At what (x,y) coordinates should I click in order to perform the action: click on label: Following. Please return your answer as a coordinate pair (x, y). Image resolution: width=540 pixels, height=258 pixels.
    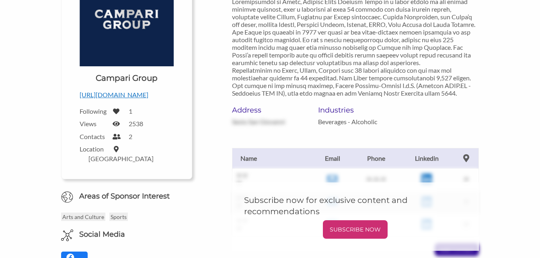
    Looking at the image, I should click on (94, 111).